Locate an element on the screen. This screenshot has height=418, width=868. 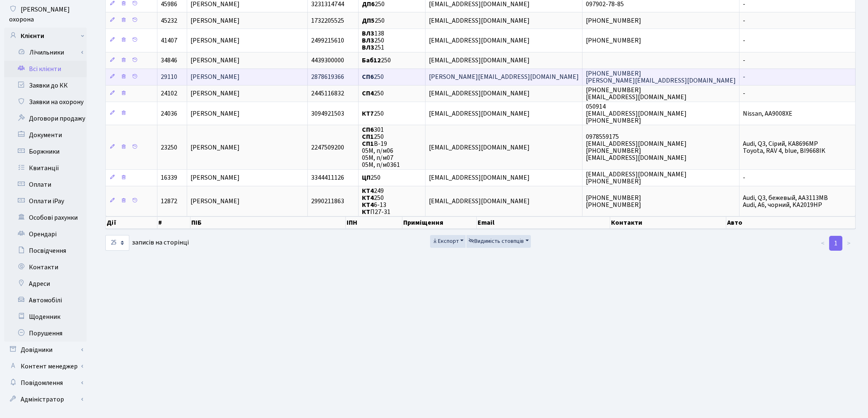
span: 41407 is located at coordinates (169, 41).